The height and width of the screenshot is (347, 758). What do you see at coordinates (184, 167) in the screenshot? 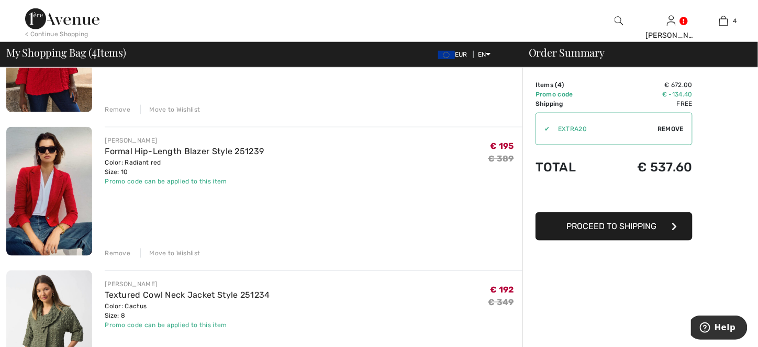
I see `div: Color: Radiant red Size: 10` at bounding box center [184, 167].